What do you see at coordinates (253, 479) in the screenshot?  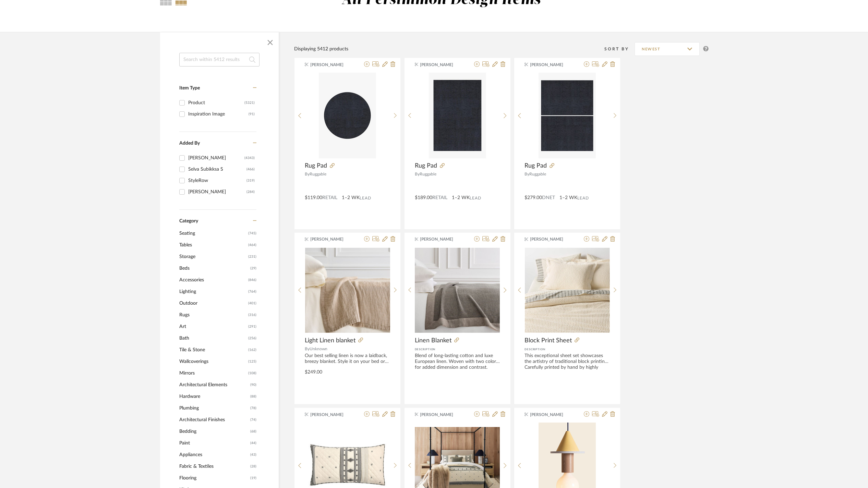 I see `span: (19)` at bounding box center [253, 479].